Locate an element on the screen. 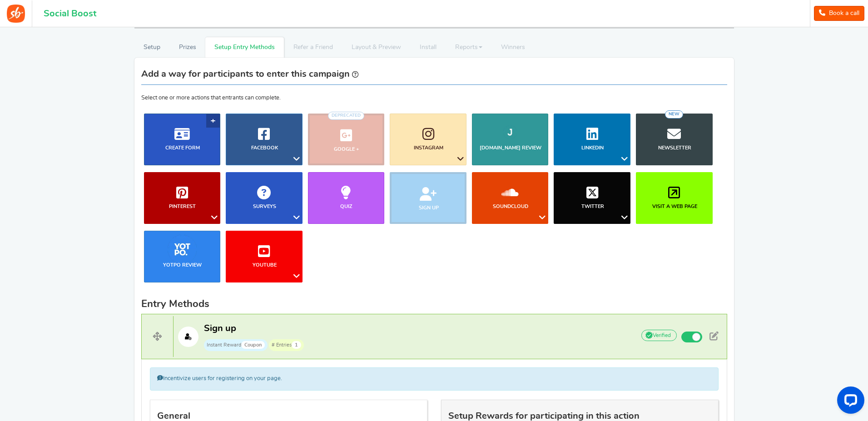 Image resolution: width=868 pixels, height=421 pixels. div: Incentivize users for registering on your page. is located at coordinates (434, 378).